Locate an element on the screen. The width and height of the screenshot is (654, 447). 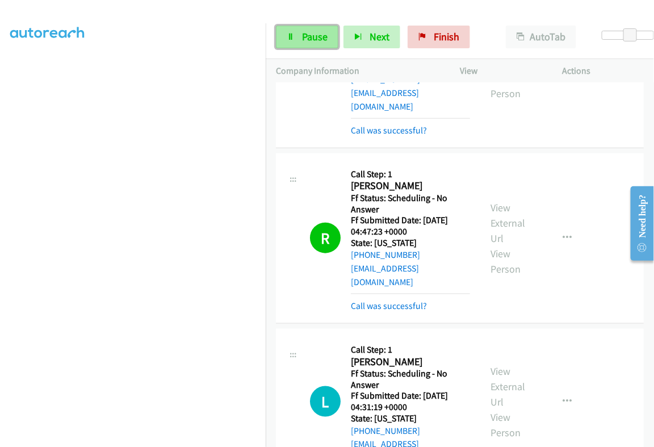
h1: R is located at coordinates (325, 238).